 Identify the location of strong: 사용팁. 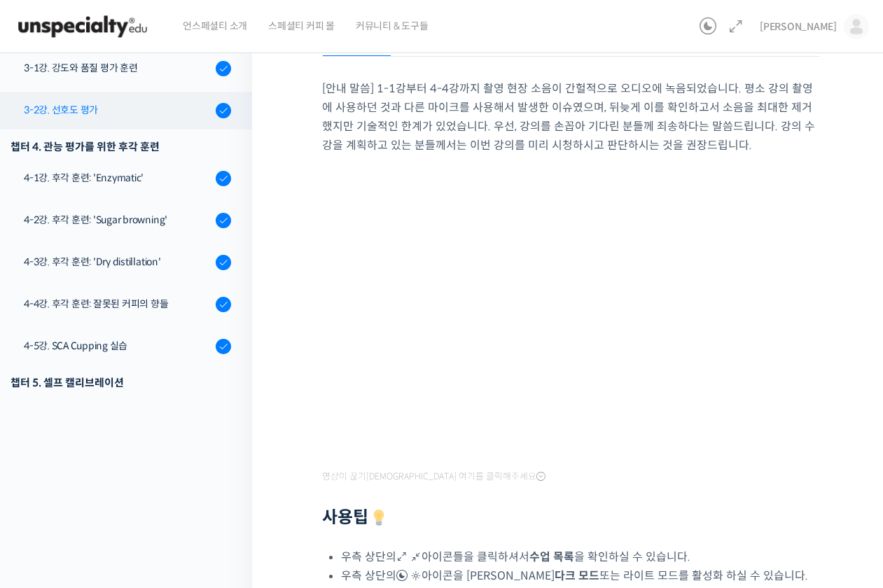
(356, 517).